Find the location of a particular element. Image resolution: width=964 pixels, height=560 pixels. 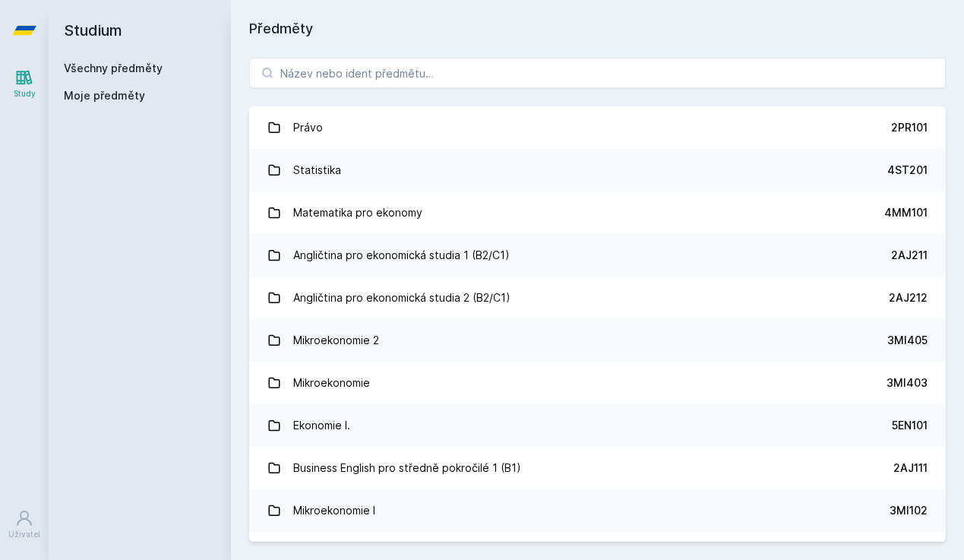

div: 3MI403 is located at coordinates (908, 383).